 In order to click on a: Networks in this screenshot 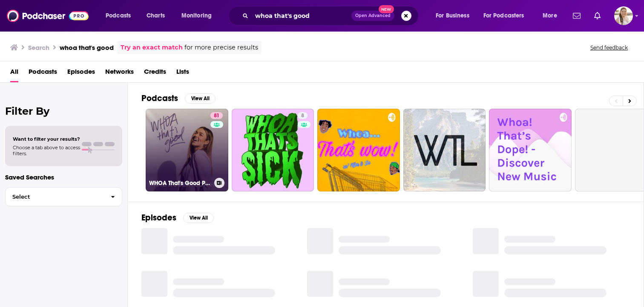, I will do `click(119, 73)`.